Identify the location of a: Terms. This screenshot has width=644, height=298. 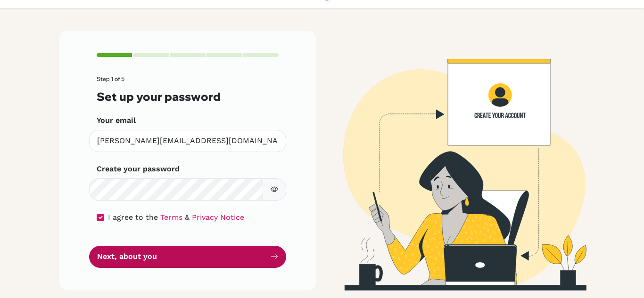
(171, 217).